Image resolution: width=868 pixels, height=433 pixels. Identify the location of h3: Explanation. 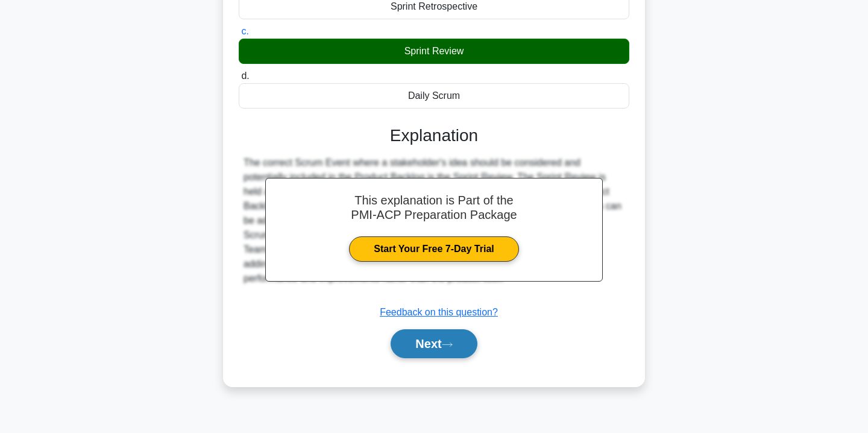
(434, 136).